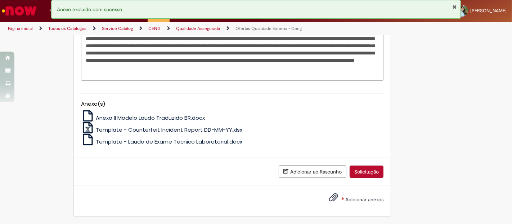  Describe the element at coordinates (171, 28) in the screenshot. I see `ul: Trilhas de página` at that location.